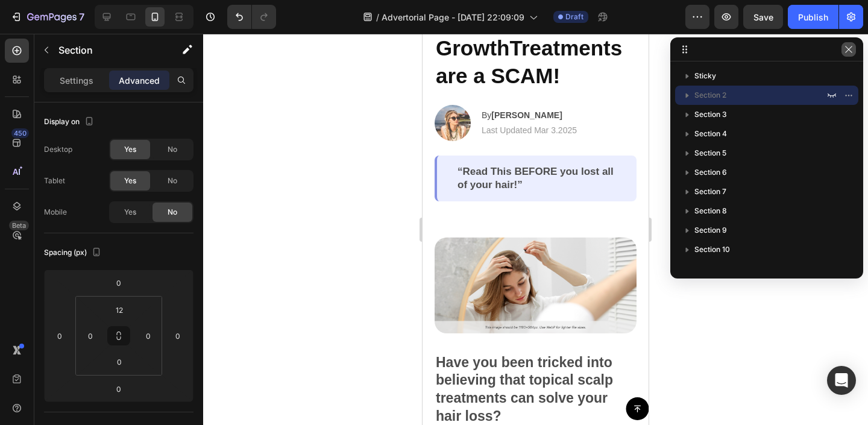 This screenshot has height=425, width=868. Describe the element at coordinates (710, 231) in the screenshot. I see `span: Section 9` at that location.